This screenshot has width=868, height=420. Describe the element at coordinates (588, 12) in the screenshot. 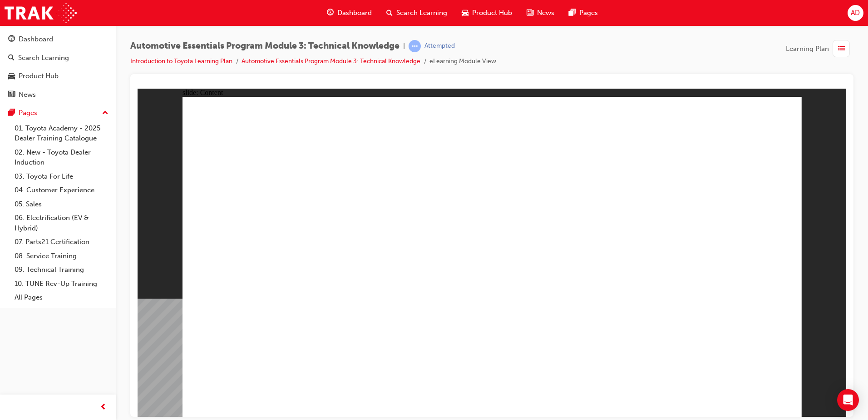

I see `span: Pages` at that location.